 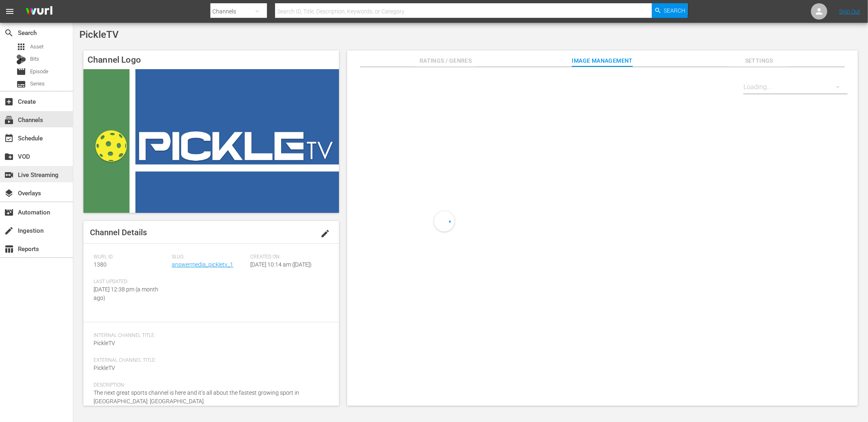 I want to click on span: Image Management, so click(x=602, y=61).